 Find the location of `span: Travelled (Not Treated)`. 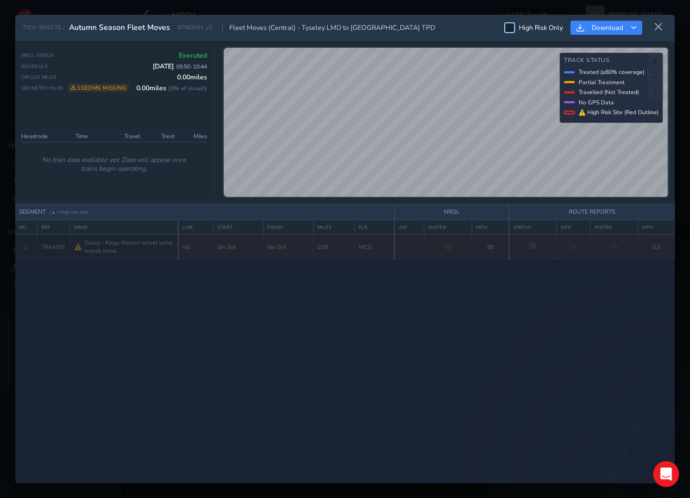

span: Travelled (Not Treated) is located at coordinates (608, 92).